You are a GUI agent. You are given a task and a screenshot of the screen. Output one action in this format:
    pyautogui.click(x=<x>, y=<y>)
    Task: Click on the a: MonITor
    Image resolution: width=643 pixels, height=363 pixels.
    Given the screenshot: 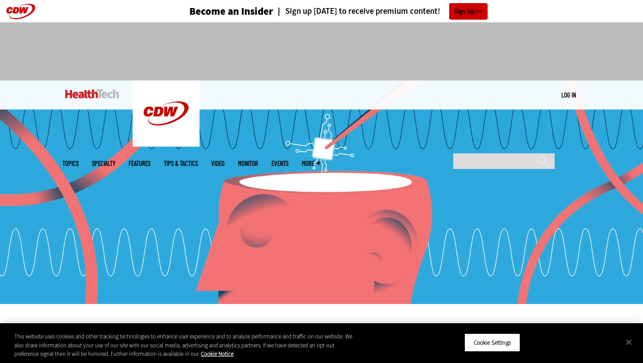 What is the action you would take?
    pyautogui.click(x=248, y=163)
    